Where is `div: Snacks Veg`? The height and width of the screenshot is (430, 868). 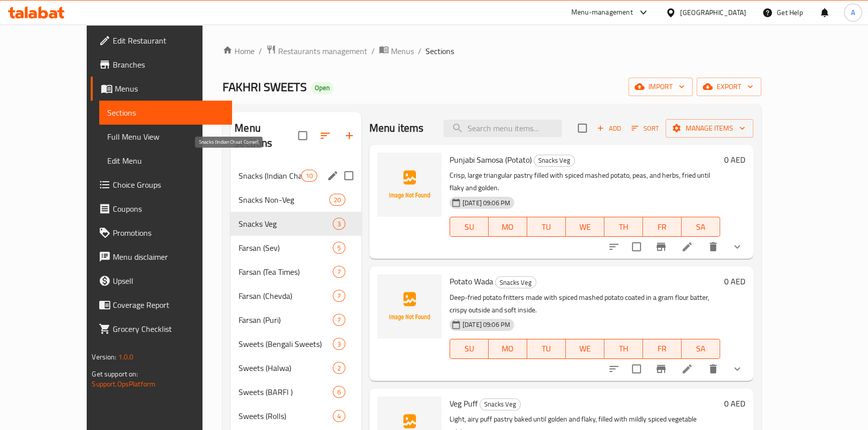 div: Snacks Veg is located at coordinates (500, 404).